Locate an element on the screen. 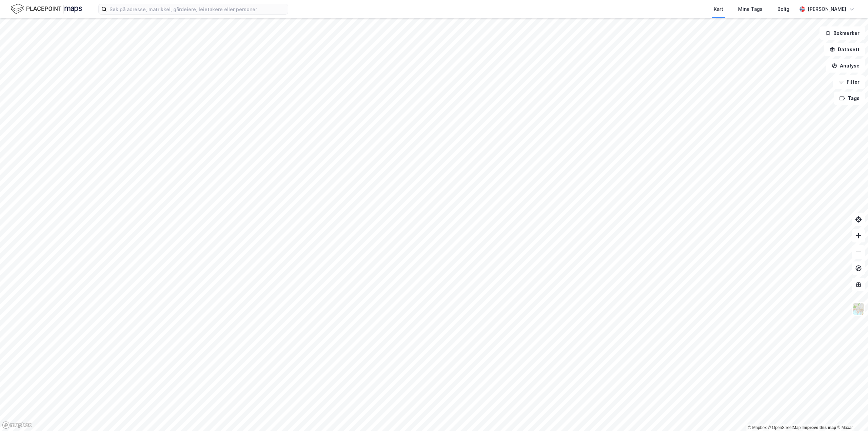  button: Datasett is located at coordinates (845, 49).